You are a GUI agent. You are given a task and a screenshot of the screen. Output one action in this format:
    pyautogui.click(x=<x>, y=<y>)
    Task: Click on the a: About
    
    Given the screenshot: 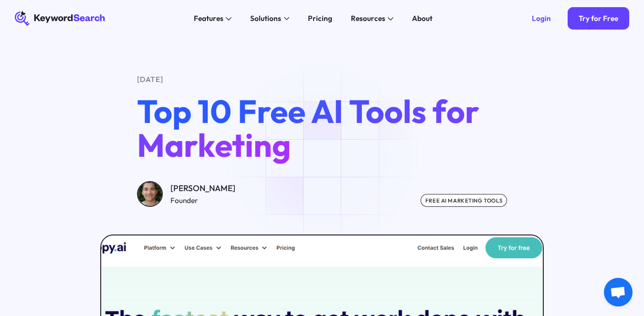 What is the action you would take?
    pyautogui.click(x=422, y=18)
    